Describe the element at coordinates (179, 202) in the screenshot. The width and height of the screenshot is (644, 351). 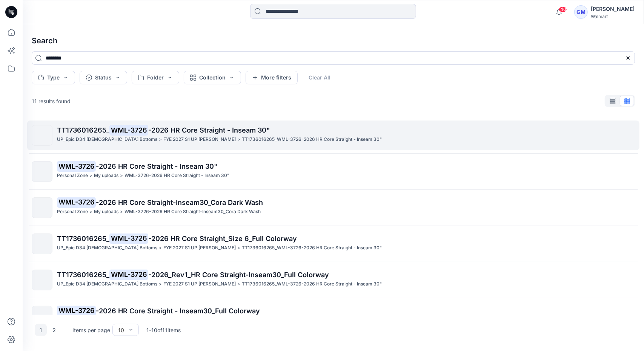
I see `span: -2026 HR Core Straight-Inseam30_Cora Dark Wash` at that location.